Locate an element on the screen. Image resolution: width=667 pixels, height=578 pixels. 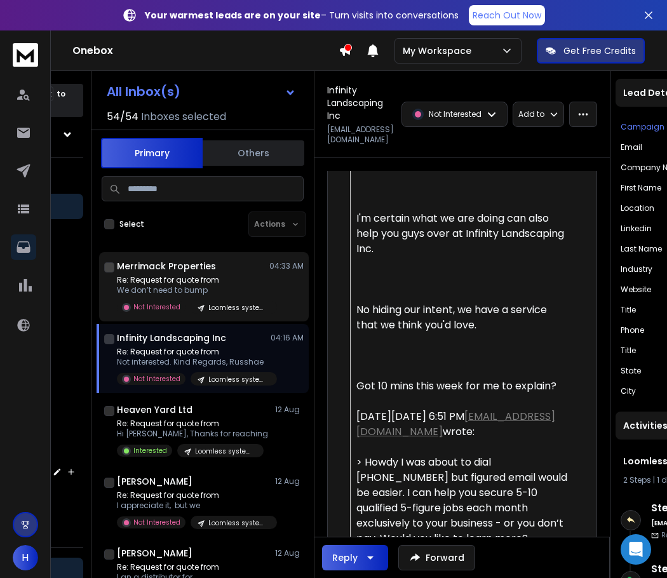
p: Campaign is located at coordinates (643, 127).